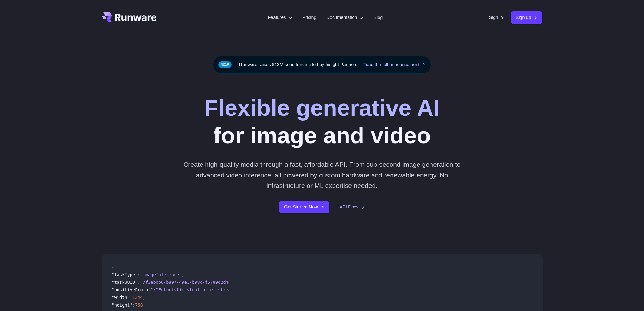 This screenshot has height=311, width=644. What do you see at coordinates (138, 297) in the screenshot?
I see `span: 1344` at bounding box center [138, 297].